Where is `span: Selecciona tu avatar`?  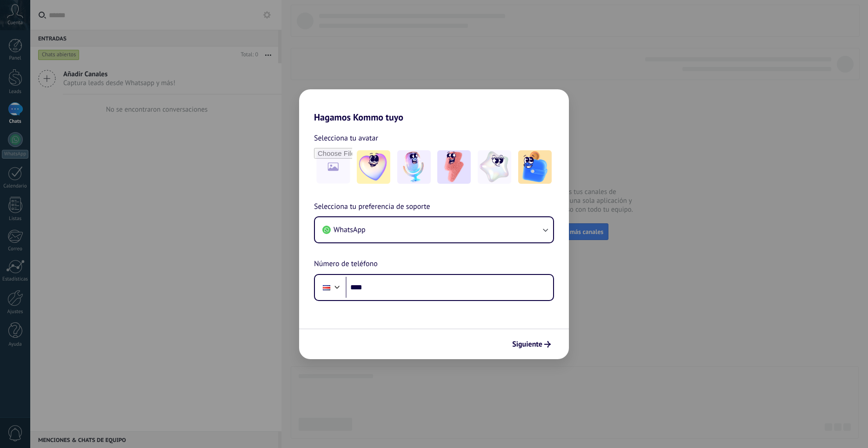 span: Selecciona tu avatar is located at coordinates (346, 138).